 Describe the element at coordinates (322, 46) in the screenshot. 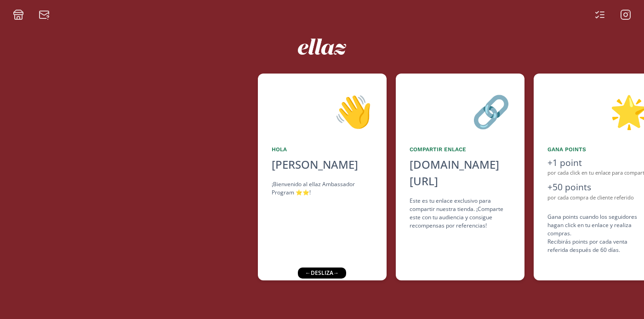

I see `img: ew9eVGDHp6dD` at that location.